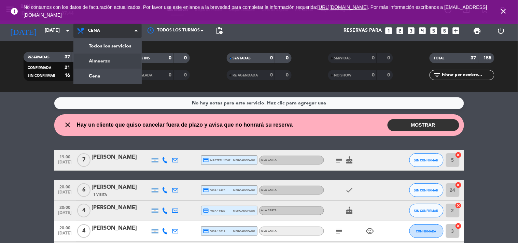 This screenshot has width=518, height=243. What do you see at coordinates (489, 58) in the screenshot?
I see `strong: 155` at bounding box center [489, 58].